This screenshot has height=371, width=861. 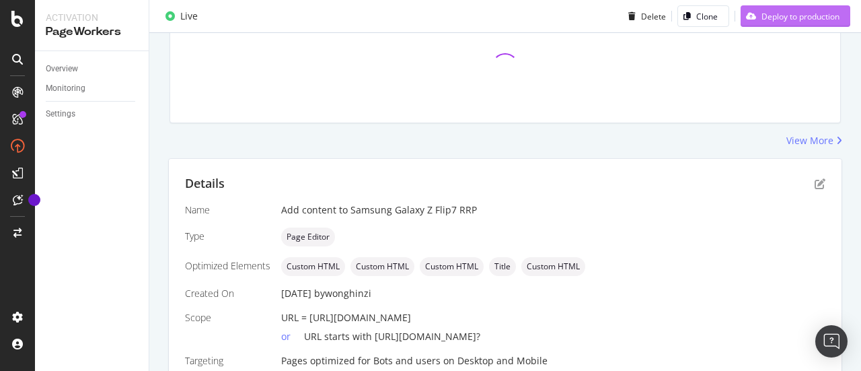 I want to click on div: Bots and users, so click(x=407, y=361).